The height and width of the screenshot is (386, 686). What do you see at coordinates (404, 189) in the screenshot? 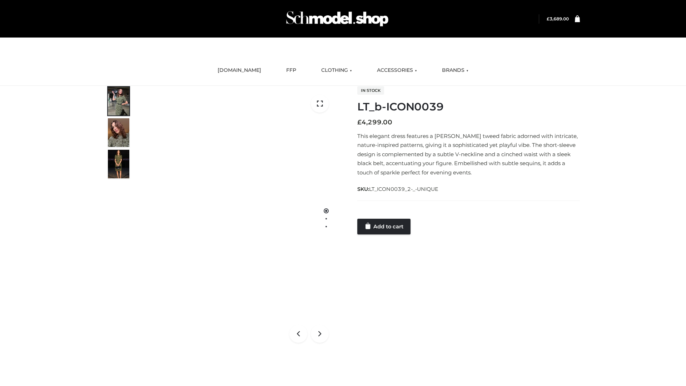
I see `span: LT_ICON0039_2-_-UNIQUE` at bounding box center [404, 189].